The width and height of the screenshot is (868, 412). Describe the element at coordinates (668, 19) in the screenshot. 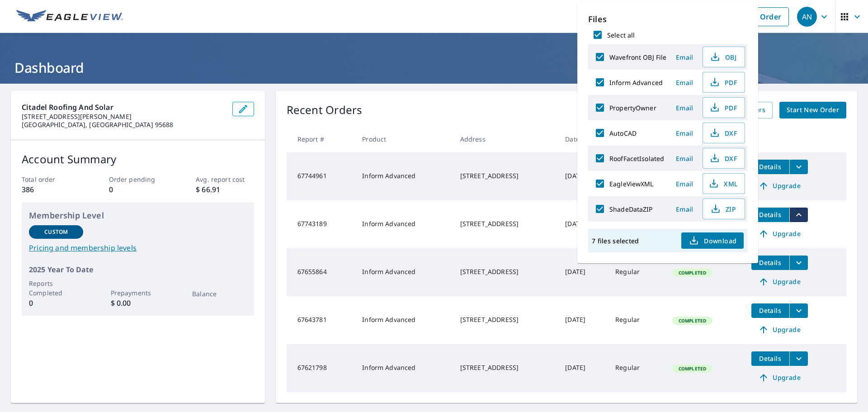

I see `p: Files` at that location.